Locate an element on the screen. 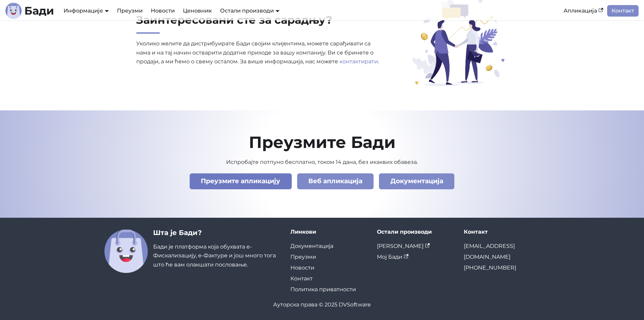 This screenshot has width=644, height=320. div: Остали производи is located at coordinates (415, 232).